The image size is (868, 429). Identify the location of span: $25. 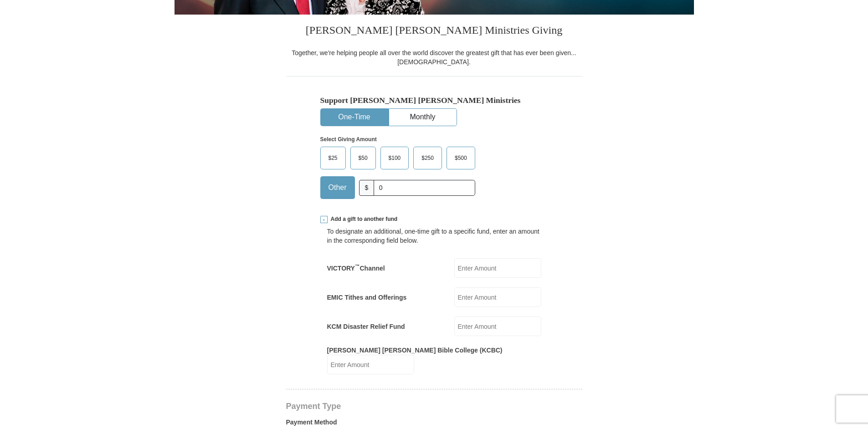
(333, 158).